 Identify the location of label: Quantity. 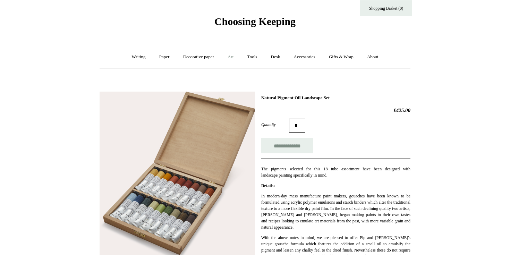
(275, 124).